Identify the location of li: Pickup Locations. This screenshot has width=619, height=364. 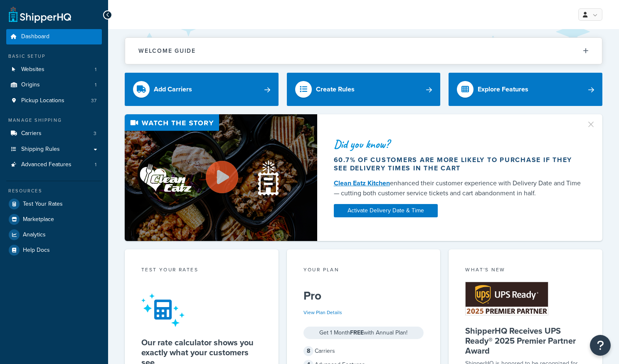
(54, 100).